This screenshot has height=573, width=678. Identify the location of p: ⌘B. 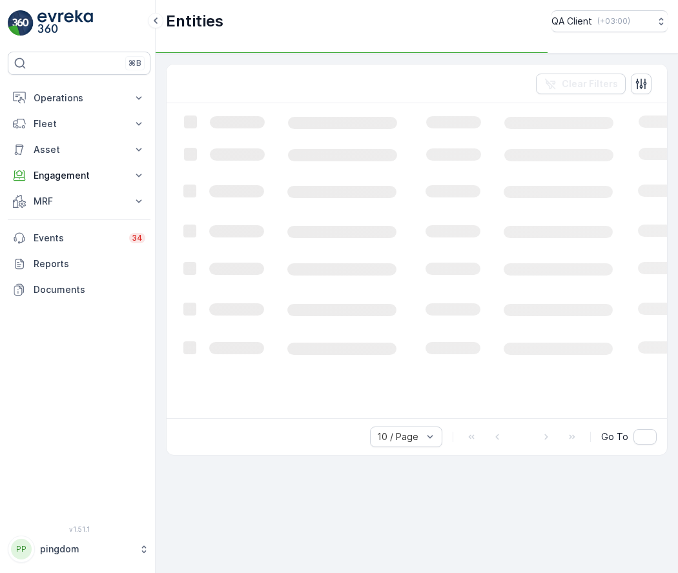
(135, 63).